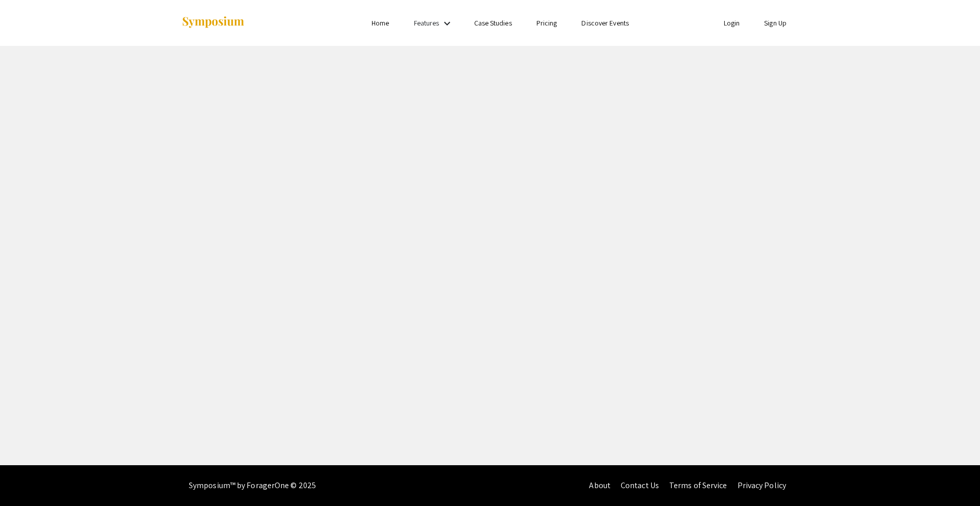 The height and width of the screenshot is (506, 980). Describe the element at coordinates (427, 23) in the screenshot. I see `a: Features` at that location.